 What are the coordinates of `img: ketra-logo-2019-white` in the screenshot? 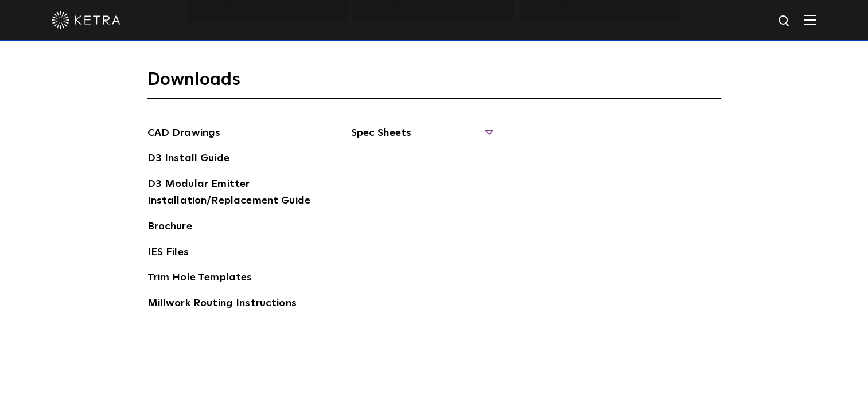 It's located at (86, 20).